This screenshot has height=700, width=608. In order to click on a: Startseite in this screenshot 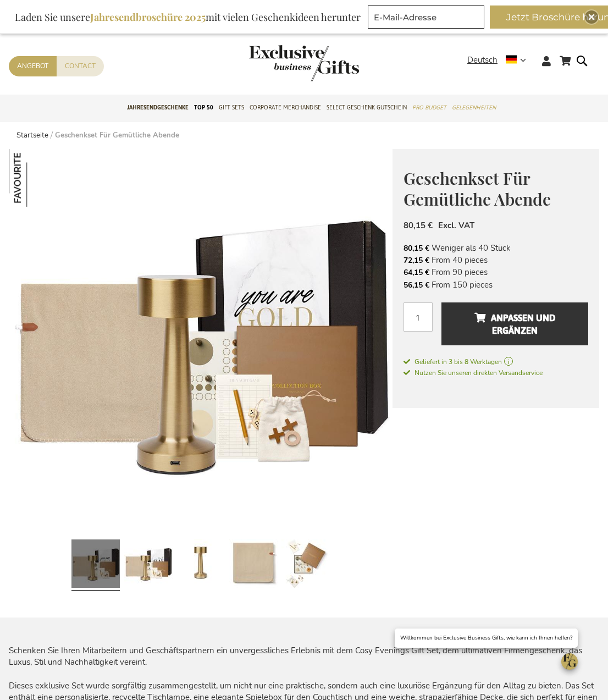, I will do `click(33, 135)`.